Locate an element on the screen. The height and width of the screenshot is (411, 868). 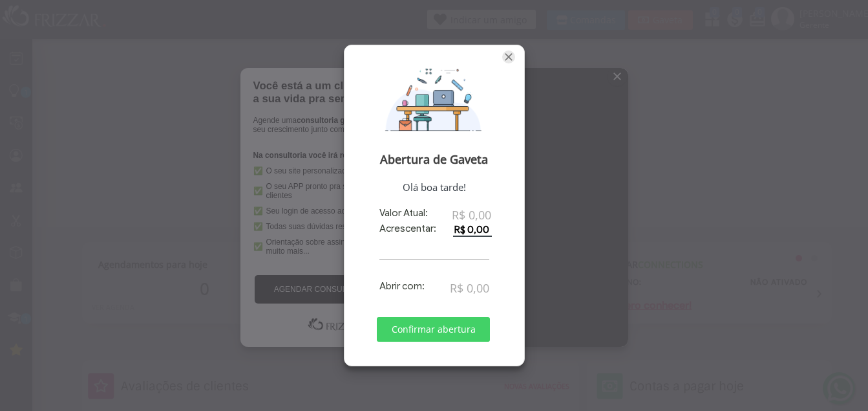
label: Abrir com: is located at coordinates (402, 286).